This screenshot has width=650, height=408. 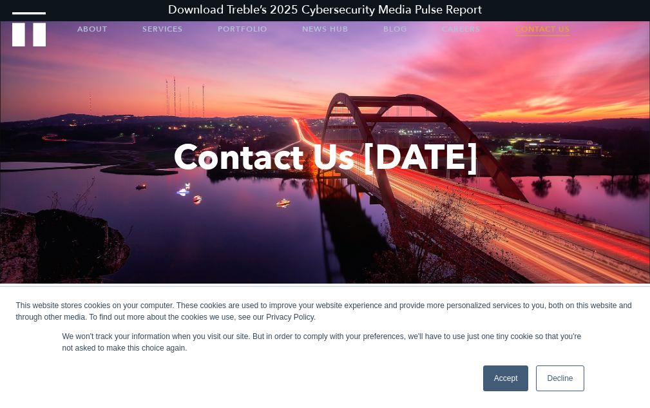 What do you see at coordinates (29, 29) in the screenshot?
I see `a: Treble Homepage` at bounding box center [29, 29].